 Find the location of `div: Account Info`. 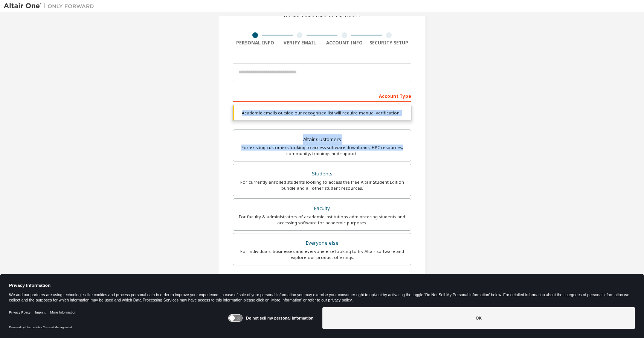

div: Account Info is located at coordinates (344, 43).